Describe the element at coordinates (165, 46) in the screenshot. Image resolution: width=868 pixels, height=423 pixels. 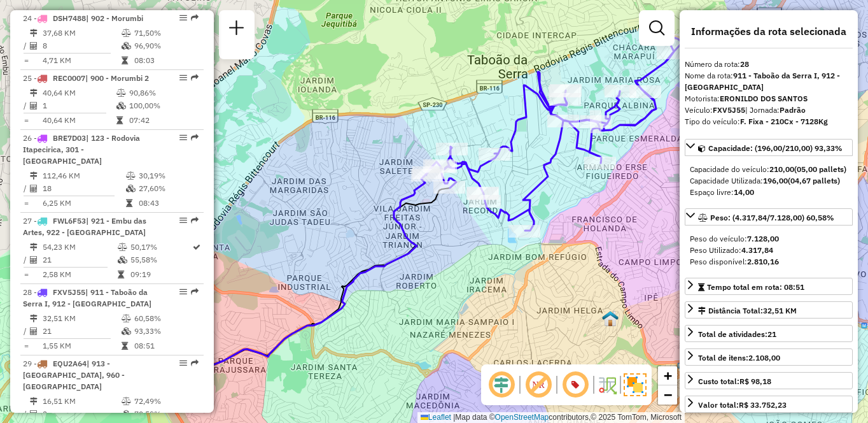
I see `td: 96,90%` at that location.